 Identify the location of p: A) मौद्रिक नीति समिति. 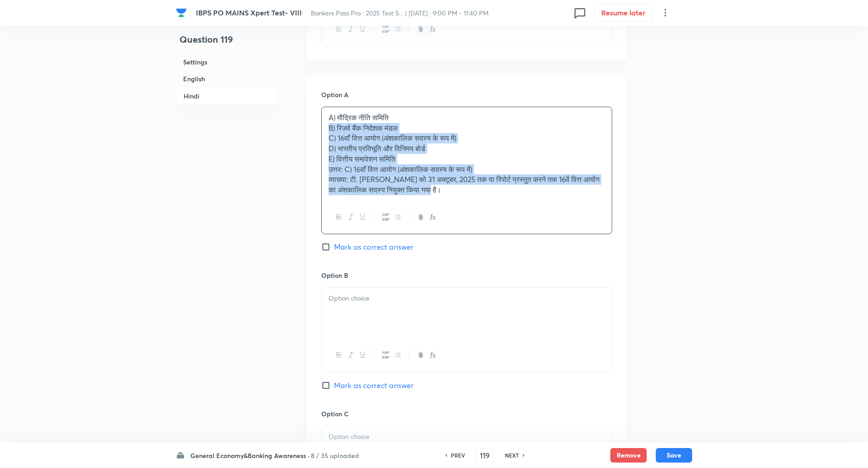
(467, 118).